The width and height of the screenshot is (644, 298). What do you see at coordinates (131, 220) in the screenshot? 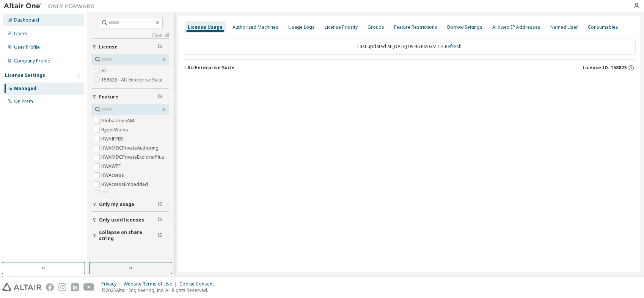
I see `button: Only used licenses` at bounding box center [131, 220].